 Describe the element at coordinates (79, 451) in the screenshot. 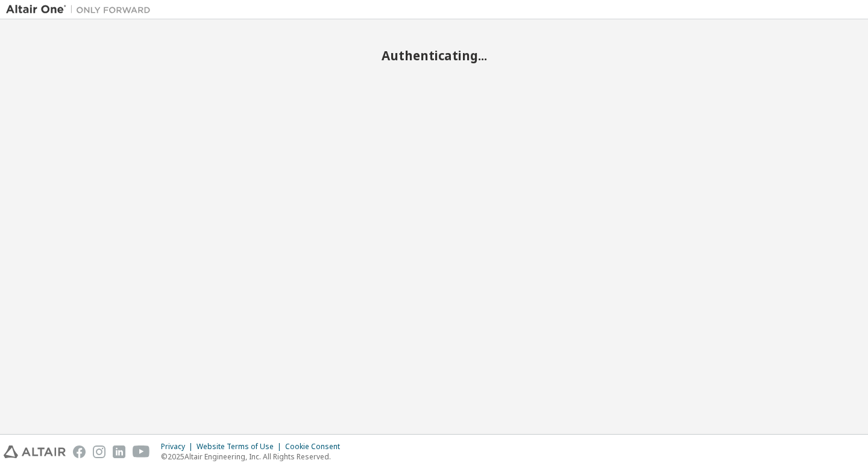

I see `img: facebook.svg` at that location.